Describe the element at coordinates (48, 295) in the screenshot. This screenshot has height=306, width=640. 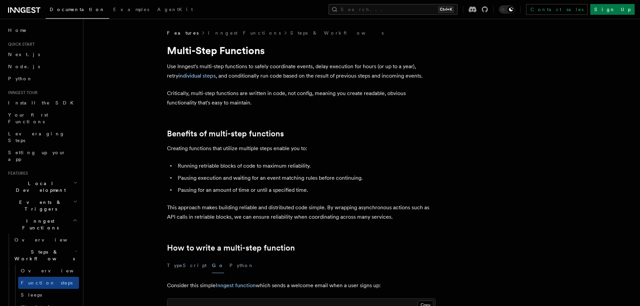
I see `a: Sleeps` at that location.